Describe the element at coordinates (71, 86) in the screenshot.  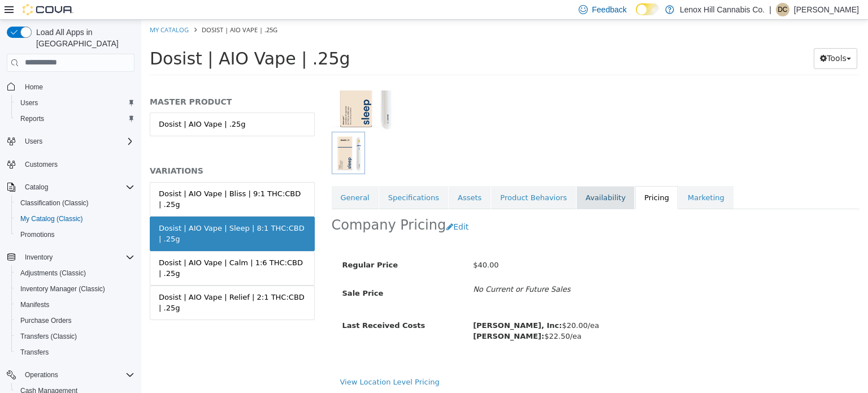
I see `button: Home` at that location.